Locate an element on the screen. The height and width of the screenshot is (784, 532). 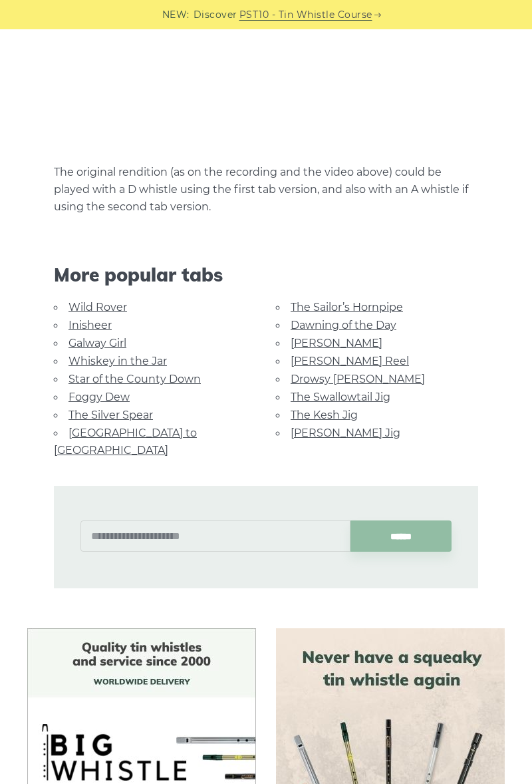
a: PST10 - Tin Whistle Course is located at coordinates (306, 15).